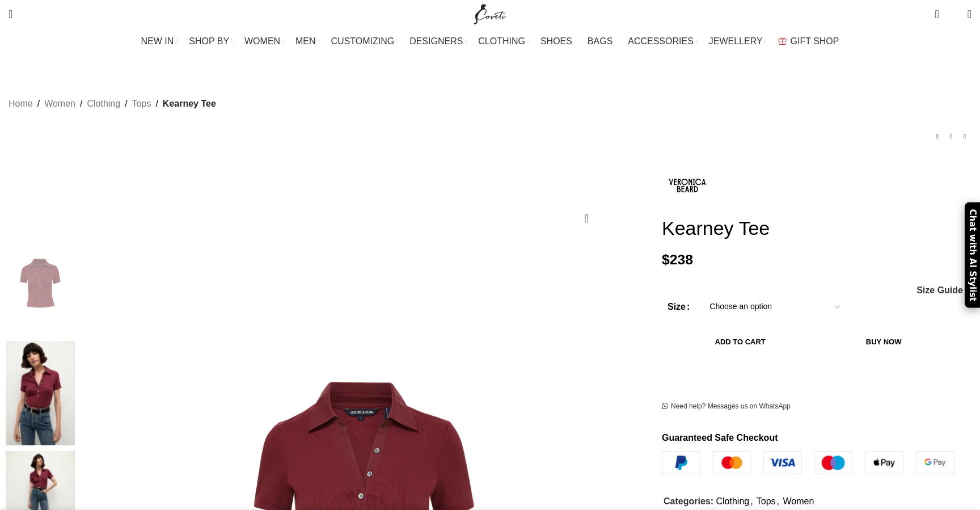 The width and height of the screenshot is (980, 510). What do you see at coordinates (936, 14) in the screenshot?
I see `a: 0` at bounding box center [936, 14].